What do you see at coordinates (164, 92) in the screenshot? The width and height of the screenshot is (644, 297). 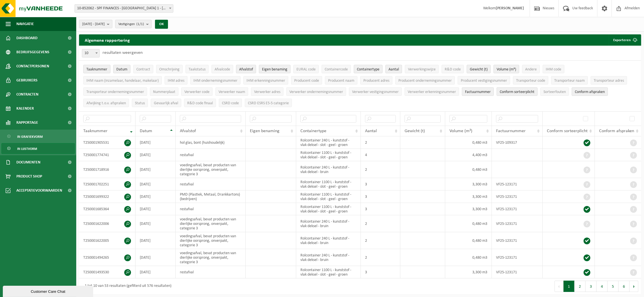 I see `button: NummerplaatNummerplaat: Activate to sort` at bounding box center [164, 92].